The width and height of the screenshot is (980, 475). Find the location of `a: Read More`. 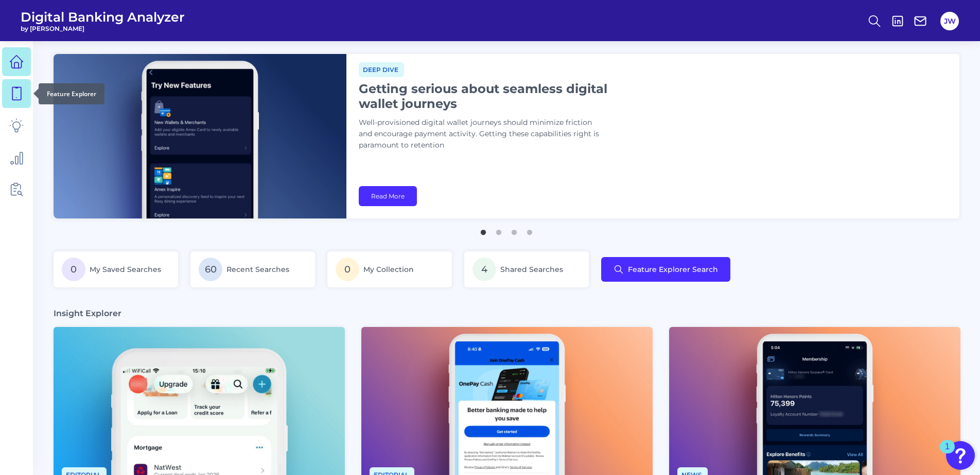

a: Read More is located at coordinates (388, 195).